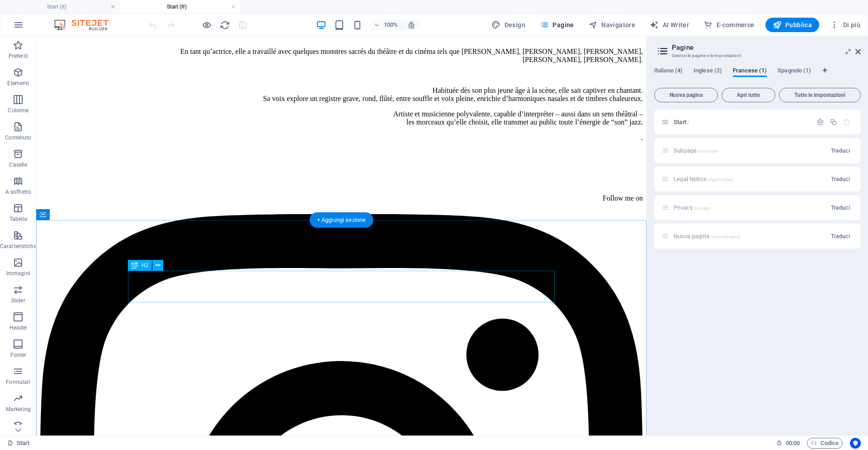 The height and width of the screenshot is (450, 868). I want to click on p: Marketing, so click(18, 409).